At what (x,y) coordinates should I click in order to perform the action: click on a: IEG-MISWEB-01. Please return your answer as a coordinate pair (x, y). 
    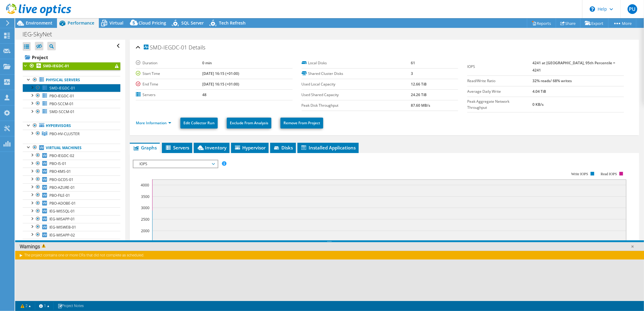
    Looking at the image, I should click on (72, 227).